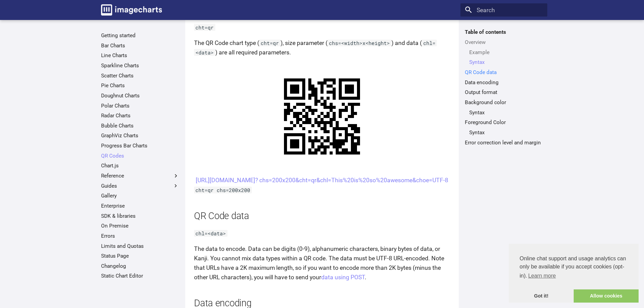 Image resolution: width=644 pixels, height=308 pixels. What do you see at coordinates (140, 206) in the screenshot?
I see `a: Enterprise` at bounding box center [140, 206].